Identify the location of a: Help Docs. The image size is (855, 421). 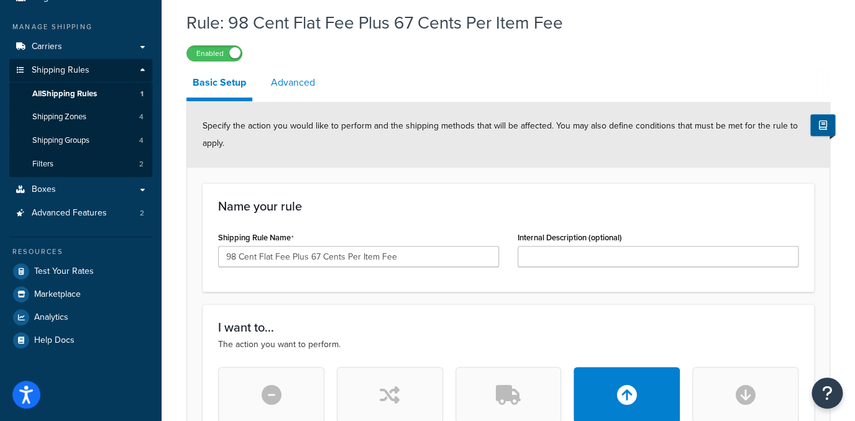
(81, 341).